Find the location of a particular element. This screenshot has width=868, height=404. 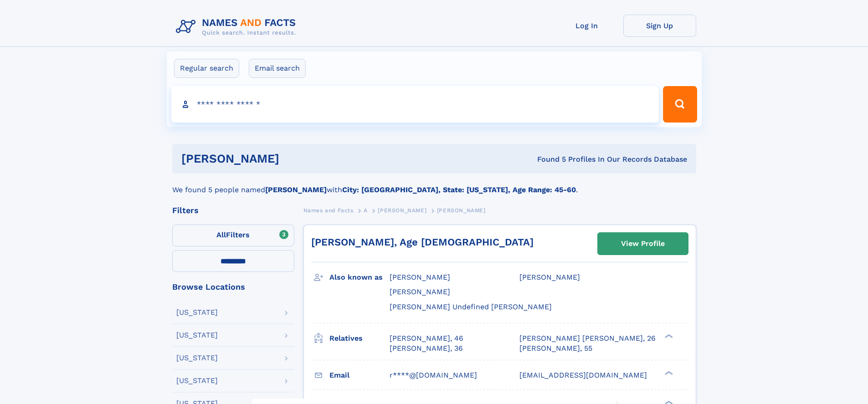

div: Found 5 Profiles In Our Records Database is located at coordinates (547, 159).